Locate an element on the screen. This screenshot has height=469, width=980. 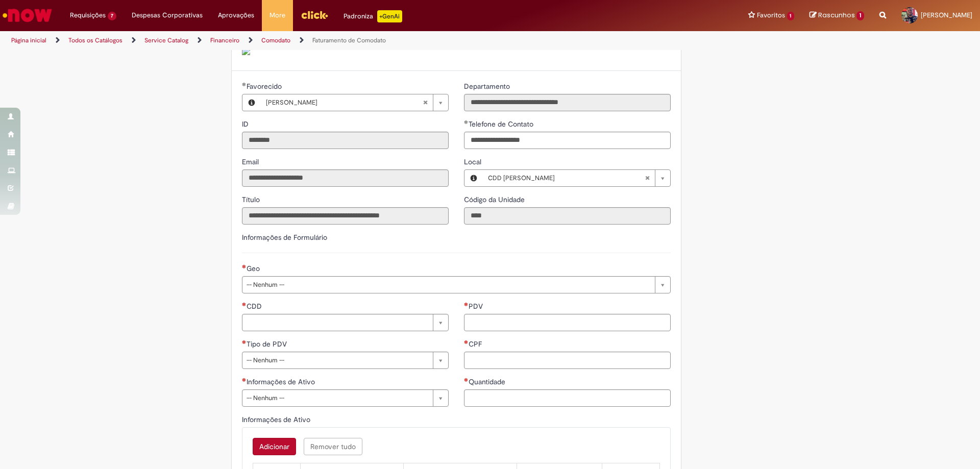
a: Comodato is located at coordinates (276, 40).